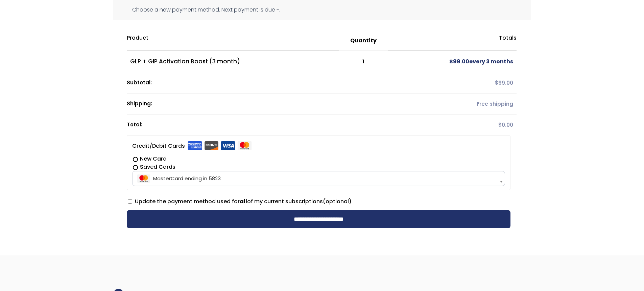  What do you see at coordinates (211, 146) in the screenshot?
I see `img: discover.svg` at bounding box center [211, 146].